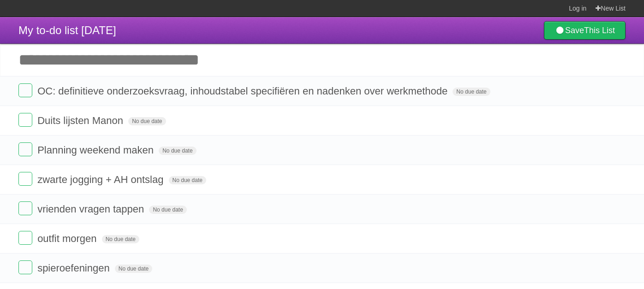  I want to click on span: vrienden vragen tappen, so click(92, 209).